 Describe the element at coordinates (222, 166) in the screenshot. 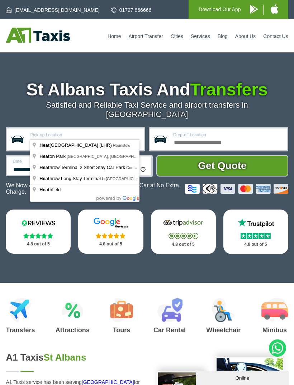

I see `button: Get Quote` at that location.